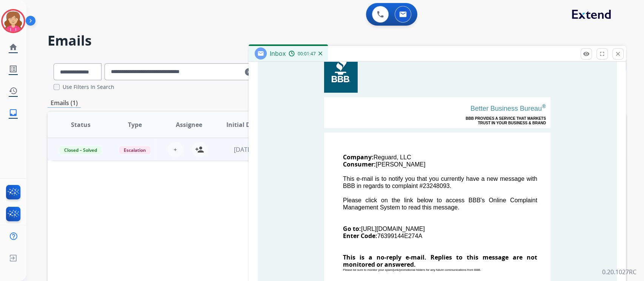  I want to click on img: BBB, so click(341, 68).